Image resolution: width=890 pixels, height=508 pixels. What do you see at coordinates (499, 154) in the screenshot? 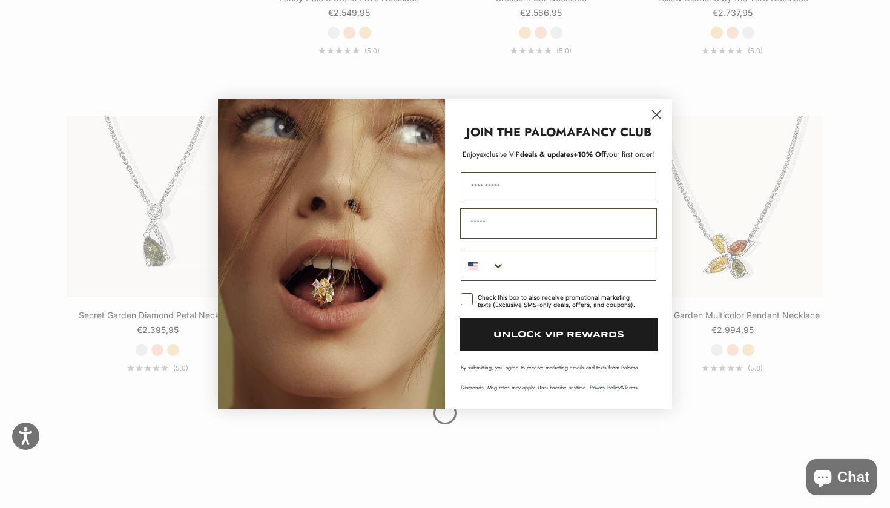
I see `span: exclusive VIP` at bounding box center [499, 154].